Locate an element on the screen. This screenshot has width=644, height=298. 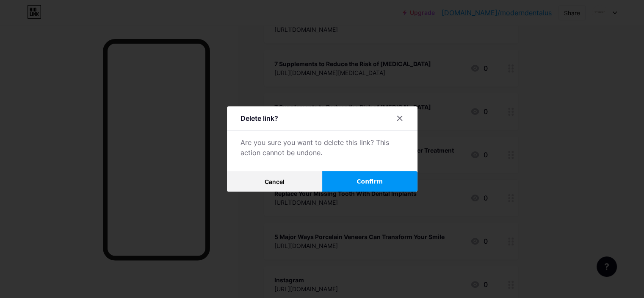
button: Confirm is located at coordinates (370, 181).